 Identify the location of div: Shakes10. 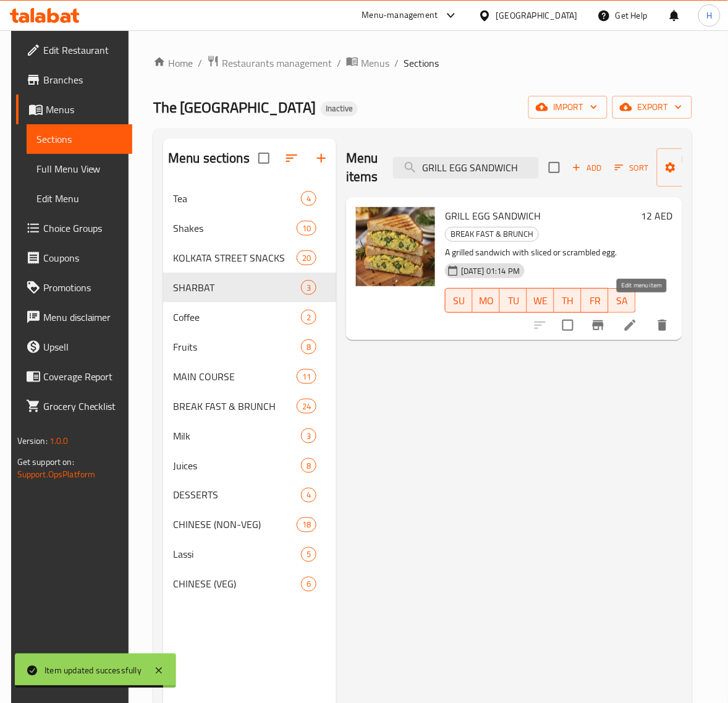
(250, 228).